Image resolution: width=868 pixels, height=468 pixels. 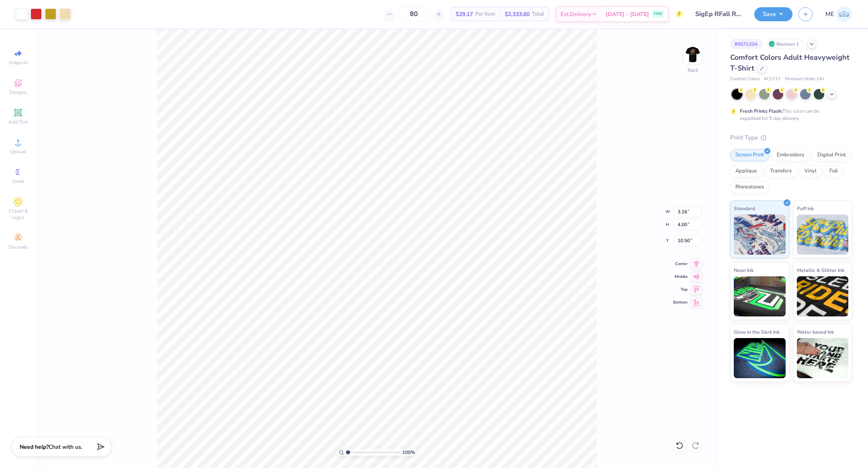 I want to click on div: Back, so click(x=693, y=70).